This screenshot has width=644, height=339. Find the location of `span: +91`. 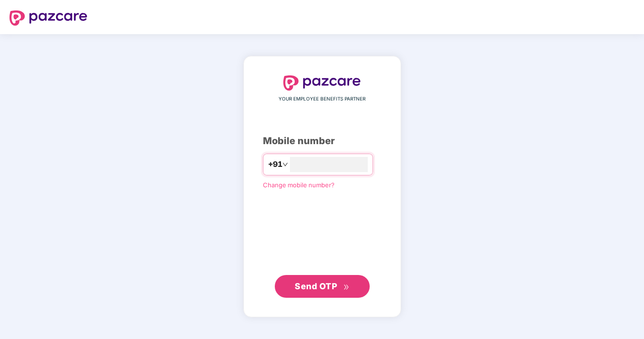

span: +91 is located at coordinates (275, 164).